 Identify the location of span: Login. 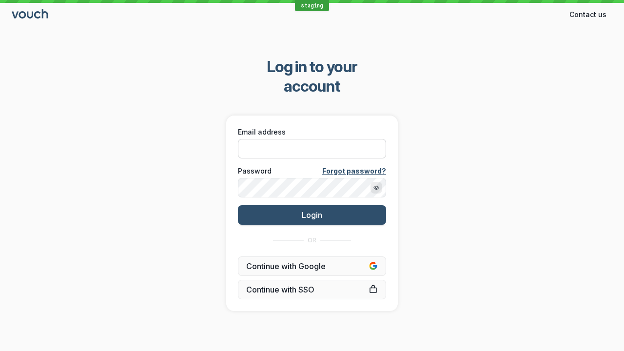
(312, 215).